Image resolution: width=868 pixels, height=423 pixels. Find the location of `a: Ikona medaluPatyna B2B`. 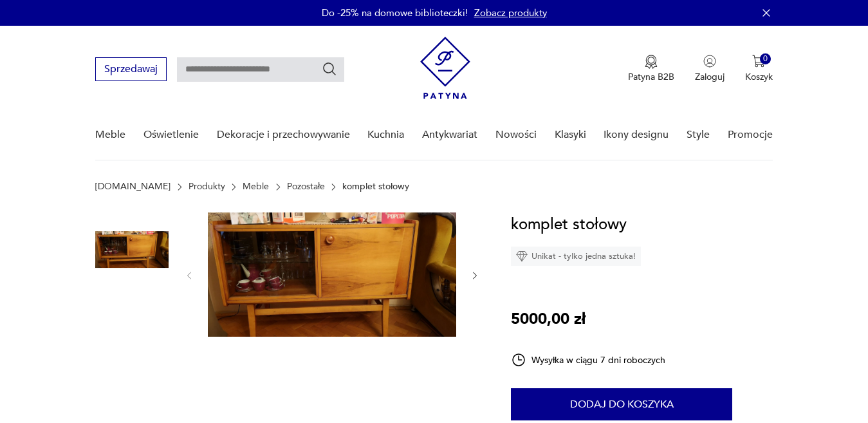

a: Ikona medaluPatyna B2B is located at coordinates (651, 69).